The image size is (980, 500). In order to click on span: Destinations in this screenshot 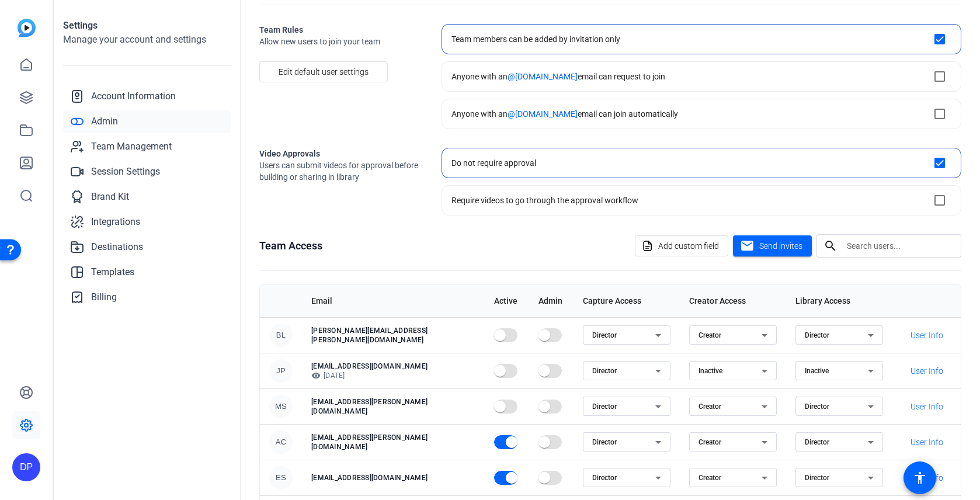, I will do `click(117, 247)`.